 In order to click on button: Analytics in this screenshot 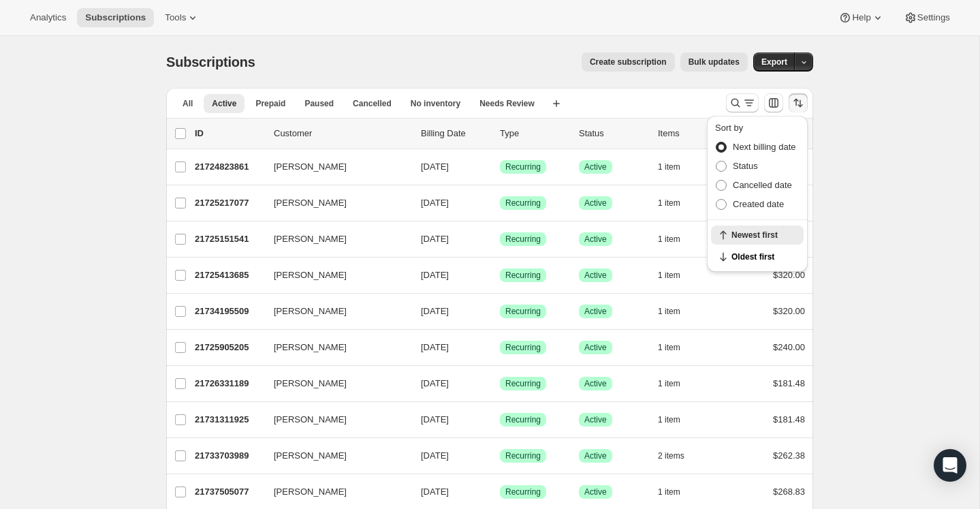, I will do `click(48, 17)`.